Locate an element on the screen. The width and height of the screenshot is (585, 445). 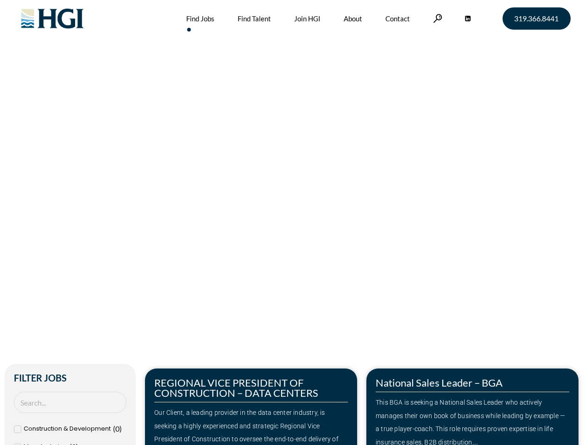
span: 319.366.8441 is located at coordinates (537, 19).